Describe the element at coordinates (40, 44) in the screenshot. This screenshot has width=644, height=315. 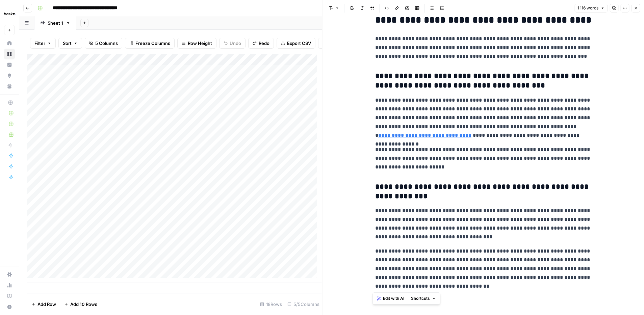
I see `span: Filter` at that location.